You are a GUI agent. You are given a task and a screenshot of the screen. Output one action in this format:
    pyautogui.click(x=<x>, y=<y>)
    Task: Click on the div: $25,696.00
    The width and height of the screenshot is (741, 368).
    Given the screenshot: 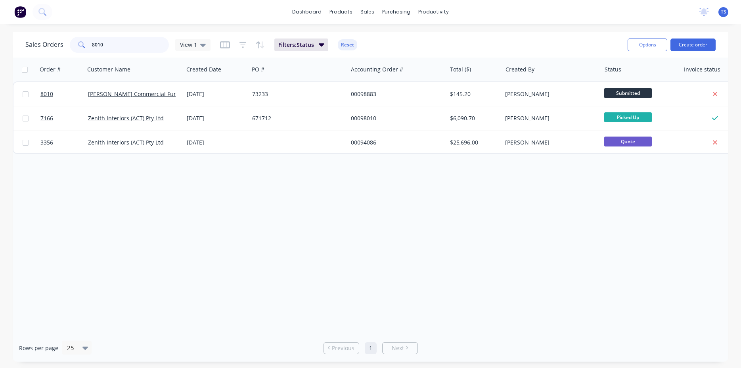 What is the action you would take?
    pyautogui.click(x=473, y=142)
    